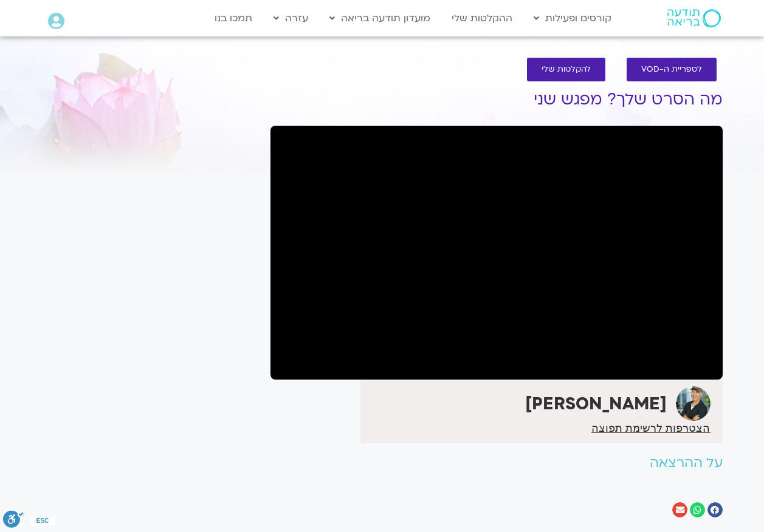 The height and width of the screenshot is (532, 764). I want to click on a: הצטרפות לרשימת תפוצה, so click(650, 428).